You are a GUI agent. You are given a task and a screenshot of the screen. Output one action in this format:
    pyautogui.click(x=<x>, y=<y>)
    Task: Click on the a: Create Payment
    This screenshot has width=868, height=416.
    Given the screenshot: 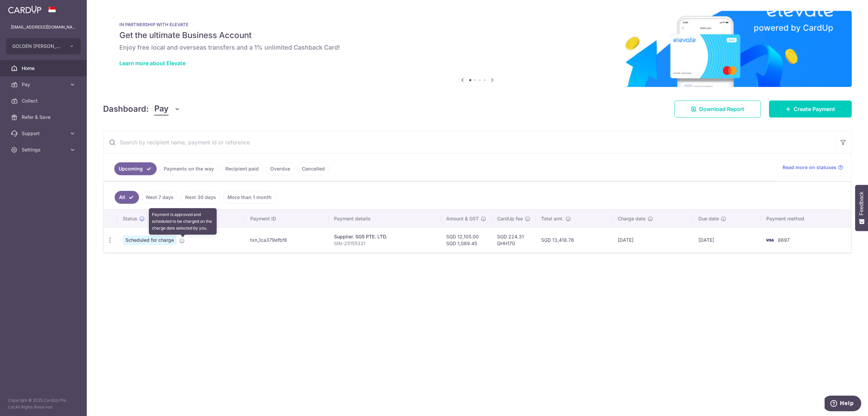 What is the action you would take?
    pyautogui.click(x=810, y=109)
    